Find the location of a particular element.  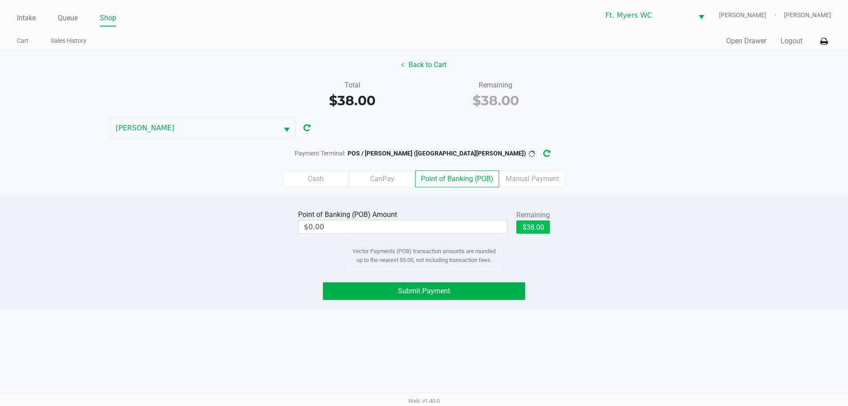

a: Shop is located at coordinates (108, 18).